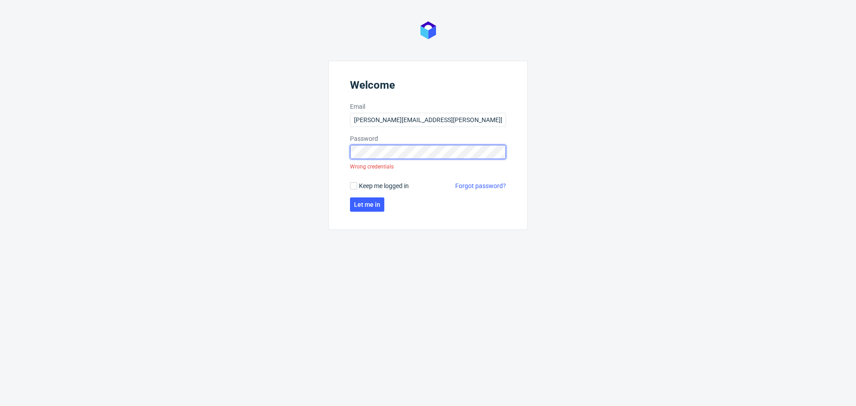  Describe the element at coordinates (428, 120) in the screenshot. I see `input: you@youremail.com` at that location.